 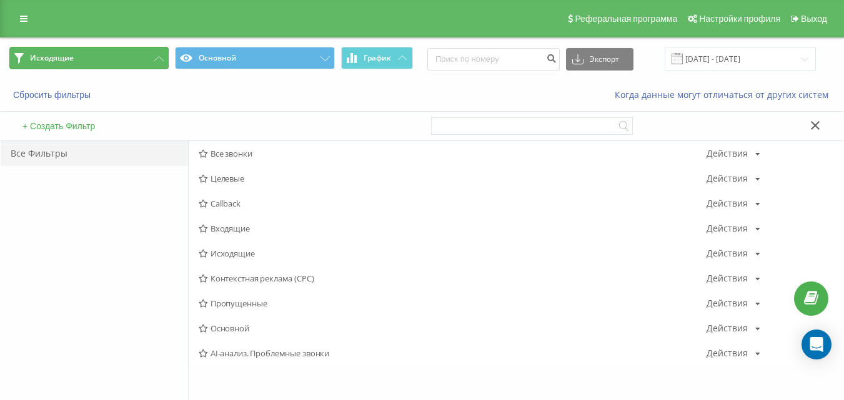 What do you see at coordinates (817, 345) in the screenshot?
I see `div: Open Intercom Messenger` at bounding box center [817, 345].